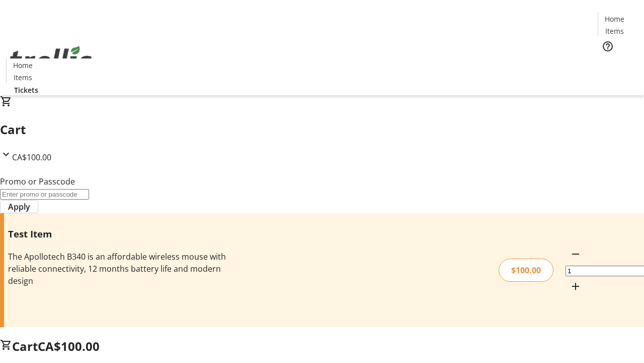 This screenshot has width=644, height=363. Describe the element at coordinates (607, 46) in the screenshot. I see `button: Help` at that location.